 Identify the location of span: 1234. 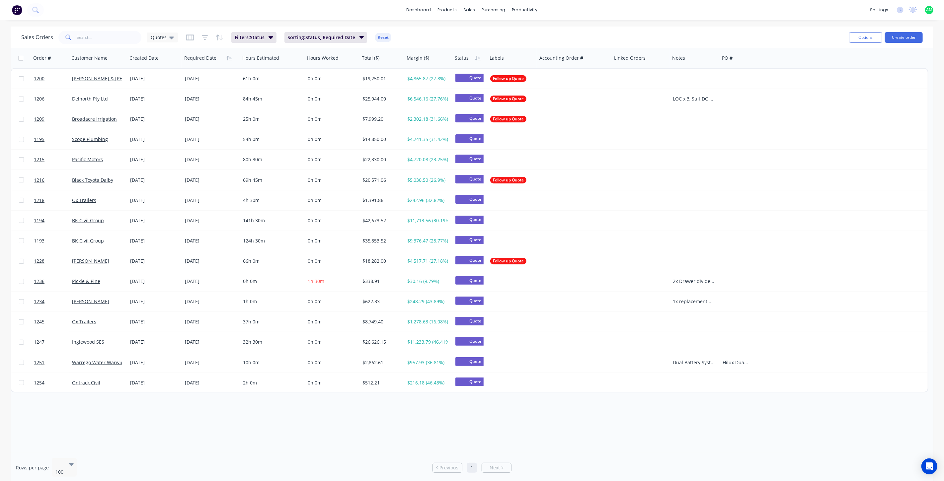
(39, 302).